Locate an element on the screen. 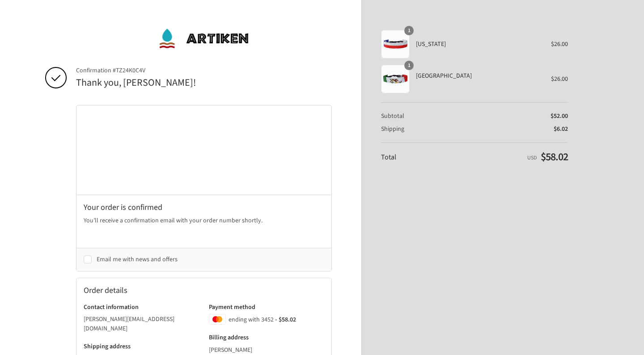  img: Texas is located at coordinates (395, 44).